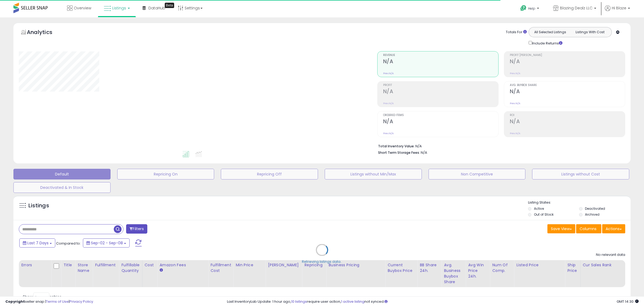 The width and height of the screenshot is (644, 307). I want to click on span: Hi Blaze, so click(619, 8).